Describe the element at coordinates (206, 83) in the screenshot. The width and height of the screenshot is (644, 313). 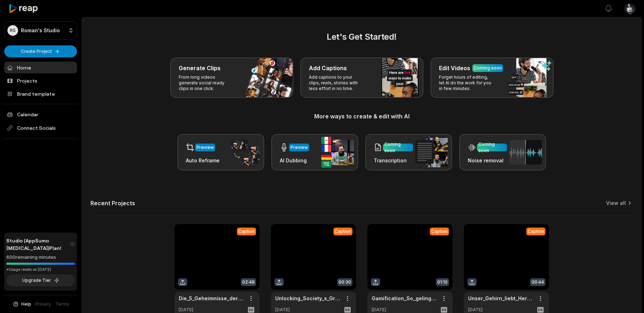
I see `p: From long videos generate social ready clips in one click.` at that location.